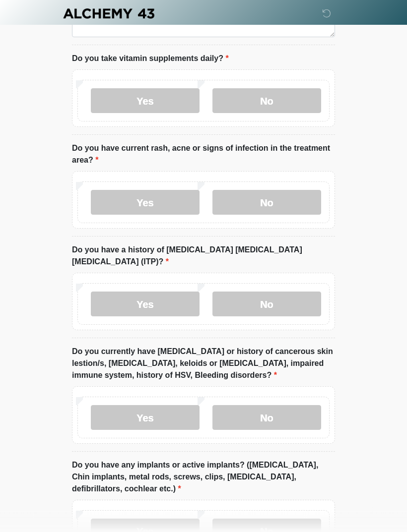  I want to click on img: Alchemy 43 Logo, so click(109, 13).